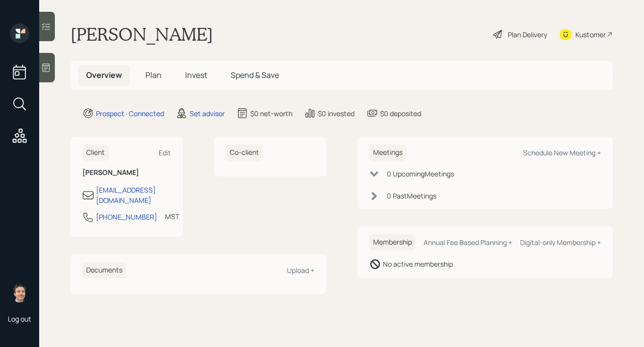 This screenshot has width=644, height=347. What do you see at coordinates (95, 152) in the screenshot?
I see `h6: Client` at bounding box center [95, 152].